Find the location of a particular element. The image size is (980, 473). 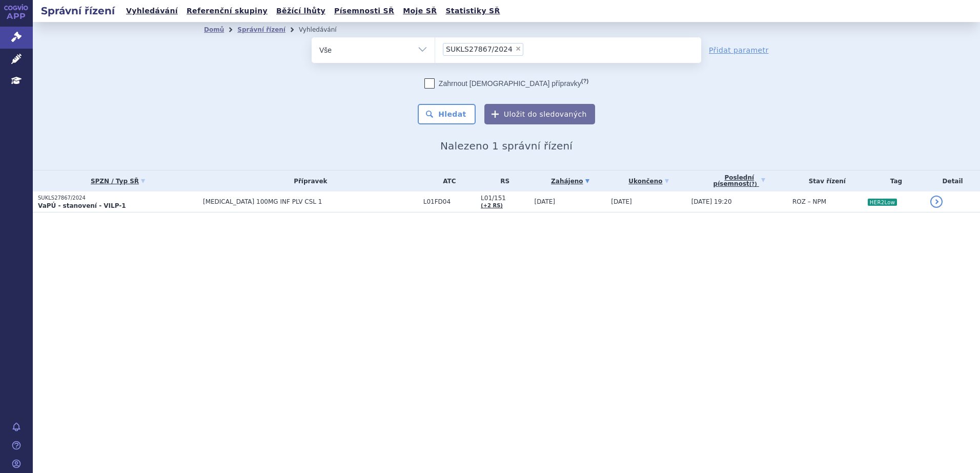

a: Zahájeno is located at coordinates (570, 181).